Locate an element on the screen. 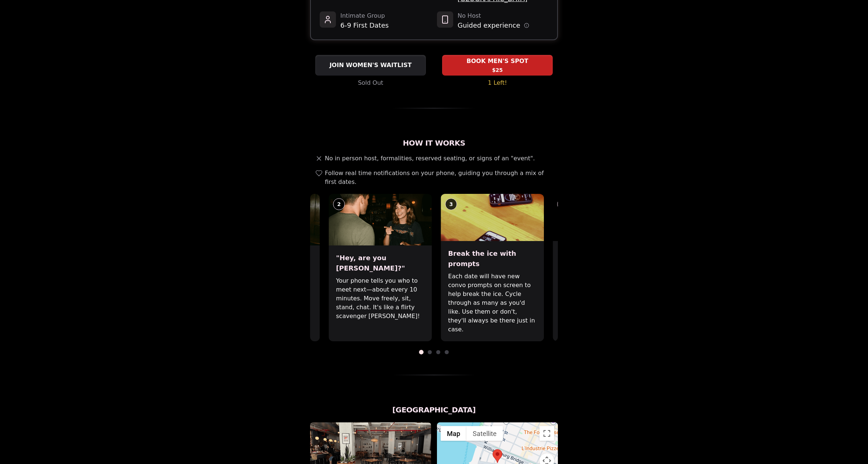 This screenshot has height=464, width=868. span: Sold Out is located at coordinates (370, 83).